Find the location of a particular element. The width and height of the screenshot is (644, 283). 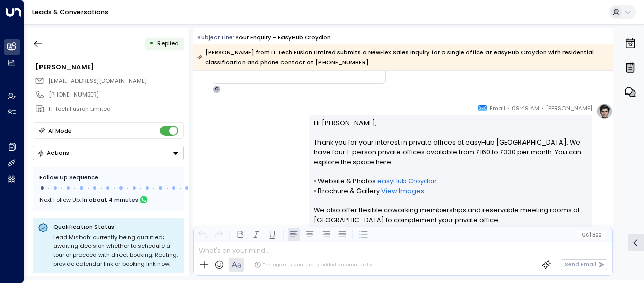

button: Undo is located at coordinates (202, 234).